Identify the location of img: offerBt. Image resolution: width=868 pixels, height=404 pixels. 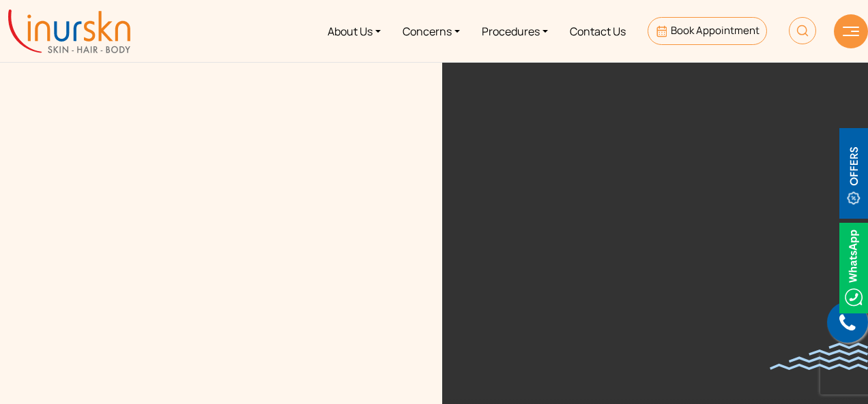
(853, 173).